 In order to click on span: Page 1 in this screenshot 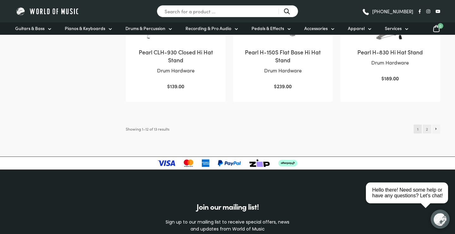, I will do `click(418, 129)`.